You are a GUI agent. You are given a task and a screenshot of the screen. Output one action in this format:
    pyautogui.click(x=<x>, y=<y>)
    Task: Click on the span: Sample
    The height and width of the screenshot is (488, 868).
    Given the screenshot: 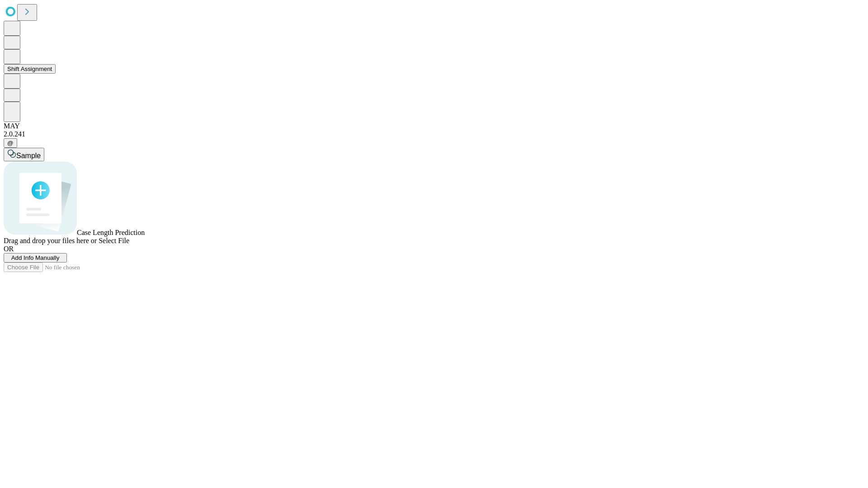 What is the action you would take?
    pyautogui.click(x=29, y=156)
    